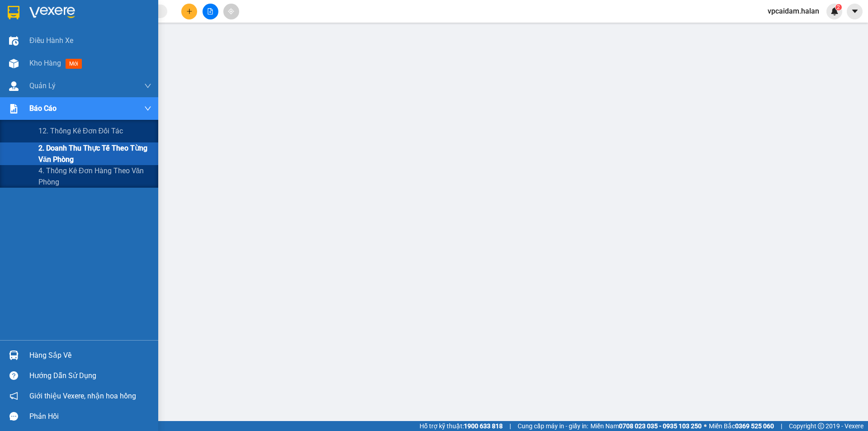 This screenshot has height=431, width=868. I want to click on span: Quản Lý, so click(42, 86).